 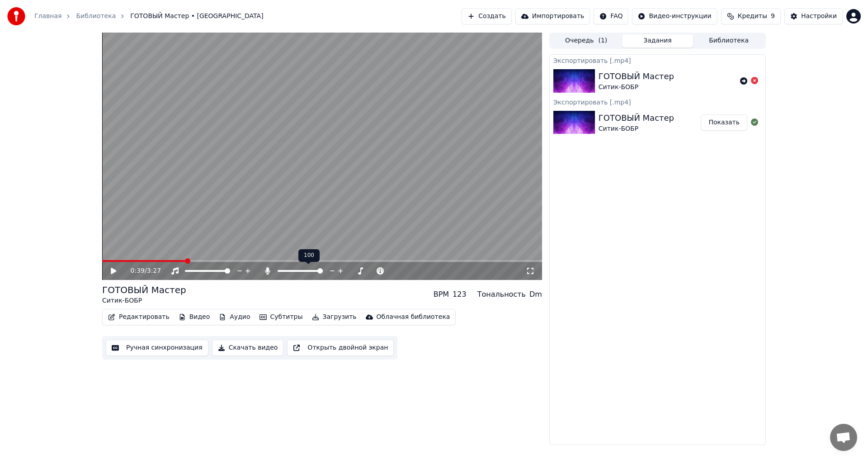 What do you see at coordinates (813, 16) in the screenshot?
I see `button: Настройки` at bounding box center [813, 16].